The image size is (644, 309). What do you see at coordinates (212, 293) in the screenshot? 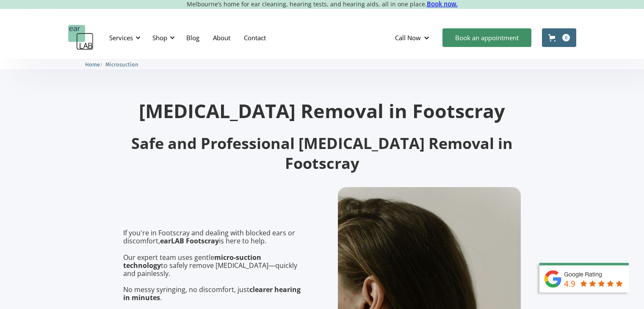
I see `strong: clearer hearing in minutes` at bounding box center [212, 293].